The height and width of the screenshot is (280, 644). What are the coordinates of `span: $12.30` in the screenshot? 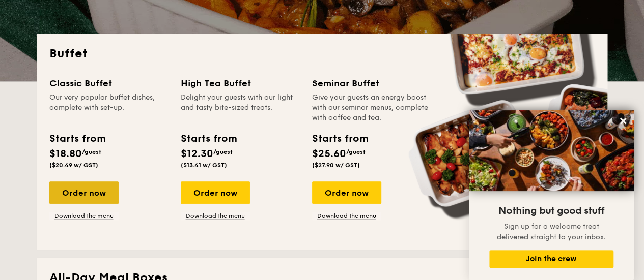 It's located at (197, 154).